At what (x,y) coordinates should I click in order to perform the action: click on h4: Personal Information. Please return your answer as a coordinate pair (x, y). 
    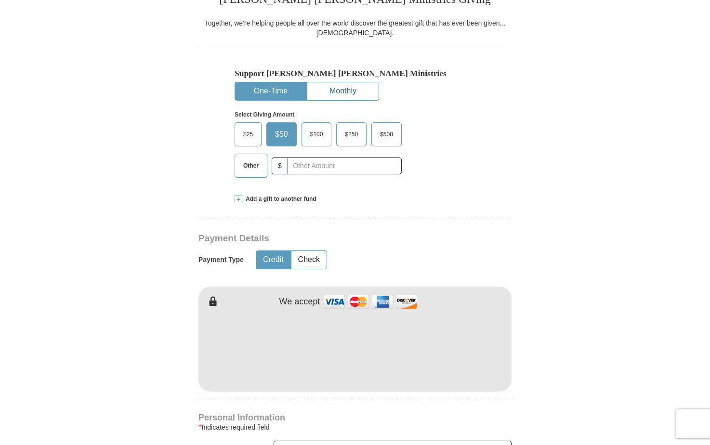
    Looking at the image, I should click on (355, 418).